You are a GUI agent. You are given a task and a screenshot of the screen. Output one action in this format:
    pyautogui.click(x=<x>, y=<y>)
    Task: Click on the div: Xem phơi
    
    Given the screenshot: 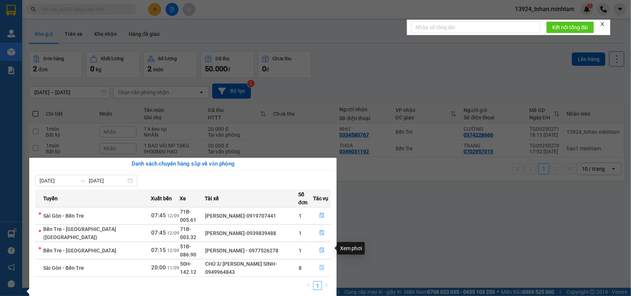 What is the action you would take?
    pyautogui.click(x=351, y=248)
    